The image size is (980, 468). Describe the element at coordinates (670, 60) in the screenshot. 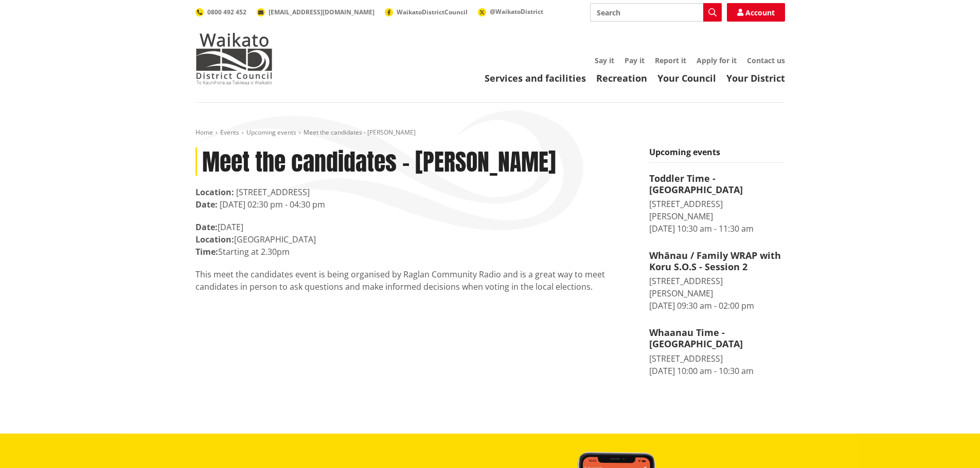

I see `a: Report it` at that location.